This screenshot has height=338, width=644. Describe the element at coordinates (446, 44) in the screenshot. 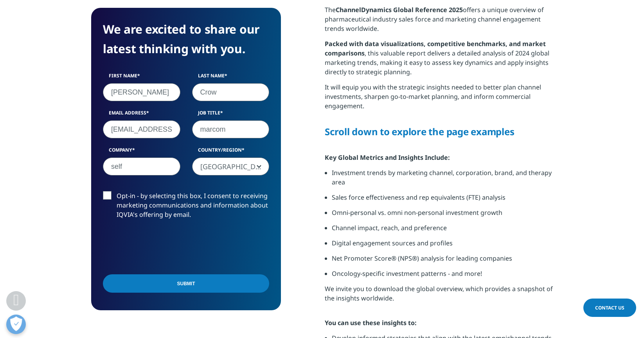

I see `strong: competitive` at that location.